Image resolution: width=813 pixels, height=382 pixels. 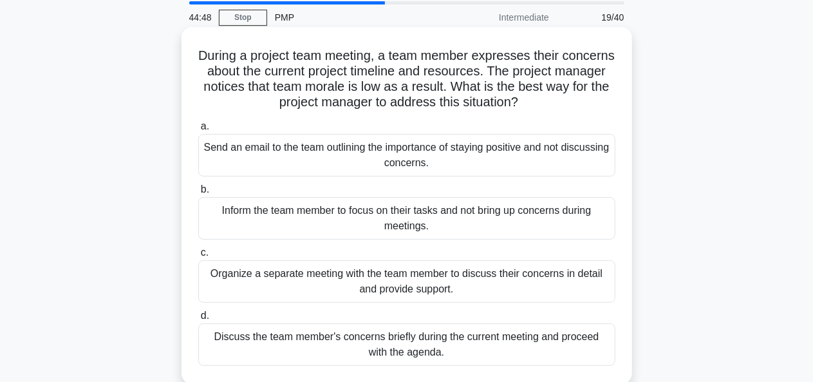 I want to click on div: 19/40, so click(x=594, y=17).